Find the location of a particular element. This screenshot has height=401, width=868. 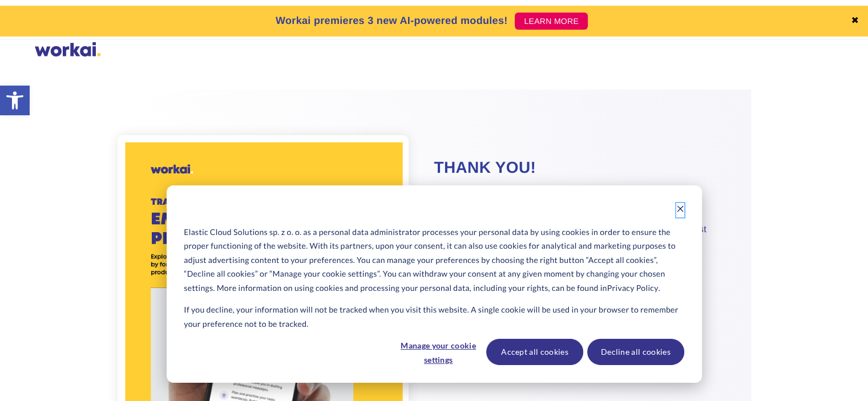

a: LEARN MORE is located at coordinates (551, 21).